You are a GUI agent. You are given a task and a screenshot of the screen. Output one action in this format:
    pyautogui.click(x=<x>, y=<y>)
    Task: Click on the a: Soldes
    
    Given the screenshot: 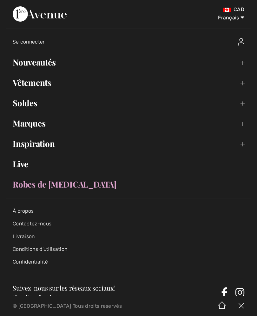 What is the action you would take?
    pyautogui.click(x=129, y=103)
    